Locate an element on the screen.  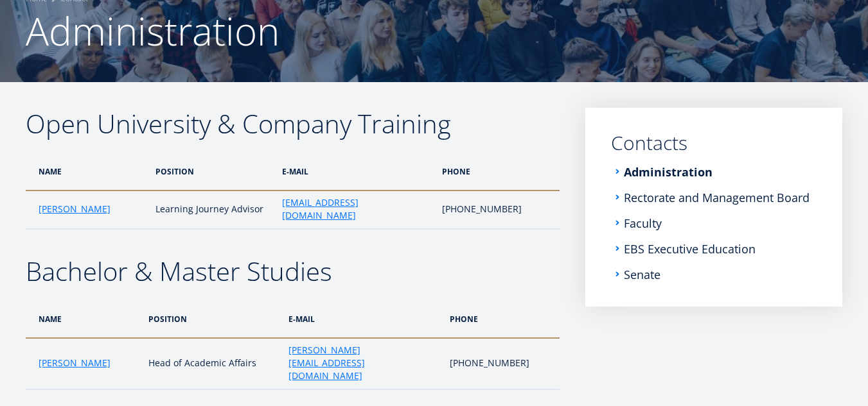
span: Administration is located at coordinates (152, 31).